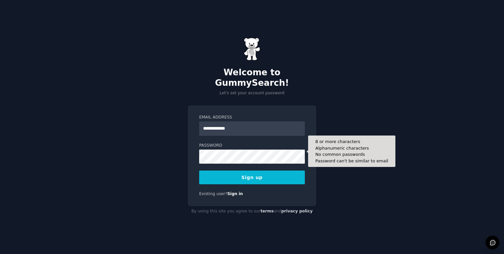 This screenshot has height=254, width=504. Describe the element at coordinates (252, 93) in the screenshot. I see `p: Let's set your account password` at that location.